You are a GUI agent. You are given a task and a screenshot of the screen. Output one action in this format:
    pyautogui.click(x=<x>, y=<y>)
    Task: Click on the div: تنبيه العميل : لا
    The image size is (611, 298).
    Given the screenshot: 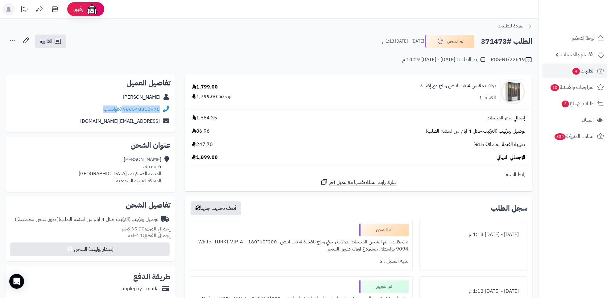 What is the action you would take?
    pyautogui.click(x=301, y=261)
    